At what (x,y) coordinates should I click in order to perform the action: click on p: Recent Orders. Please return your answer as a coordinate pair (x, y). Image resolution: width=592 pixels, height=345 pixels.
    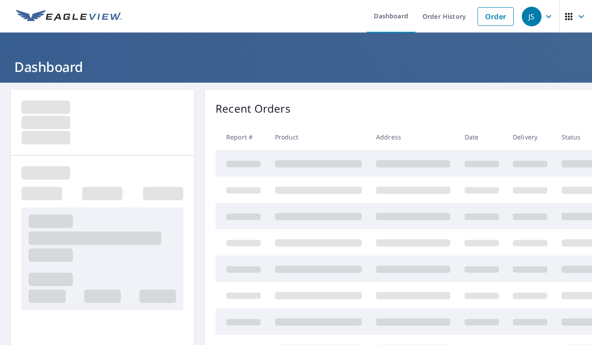
    Looking at the image, I should click on (253, 109).